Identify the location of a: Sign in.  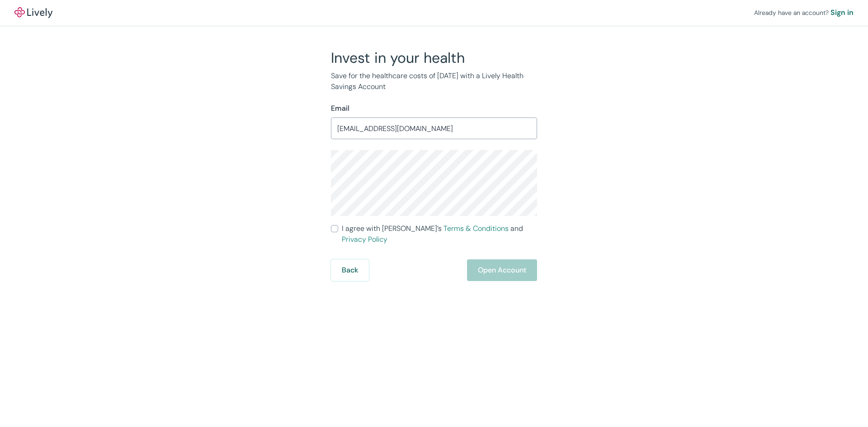
(842, 13).